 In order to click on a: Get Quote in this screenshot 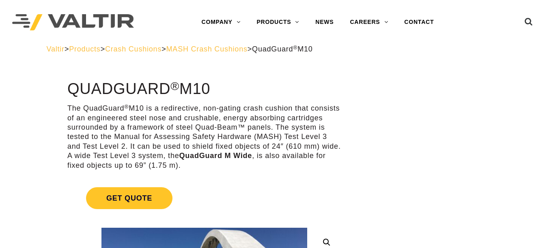, I will do `click(204, 198)`.